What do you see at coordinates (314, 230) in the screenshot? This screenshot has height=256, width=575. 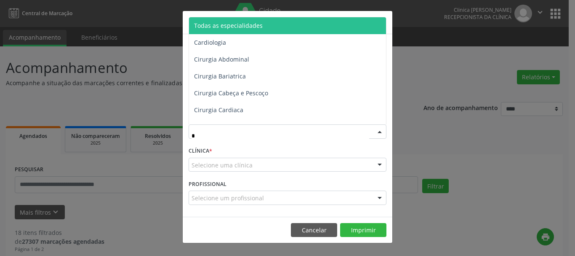 I see `button: Cancelar` at bounding box center [314, 230].